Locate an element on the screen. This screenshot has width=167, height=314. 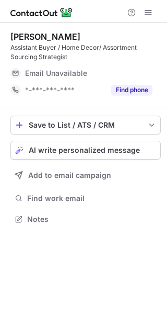
div: Save to List / ATS / CRM is located at coordinates (86, 125).